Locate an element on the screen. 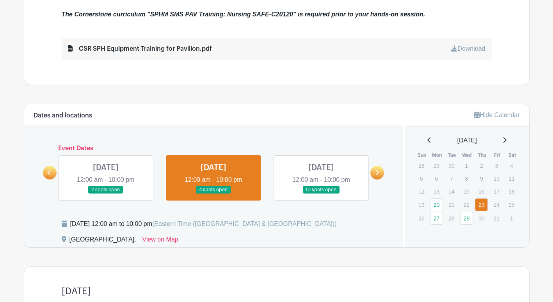 The height and width of the screenshot is (302, 553). p: 6 is located at coordinates (437, 178).